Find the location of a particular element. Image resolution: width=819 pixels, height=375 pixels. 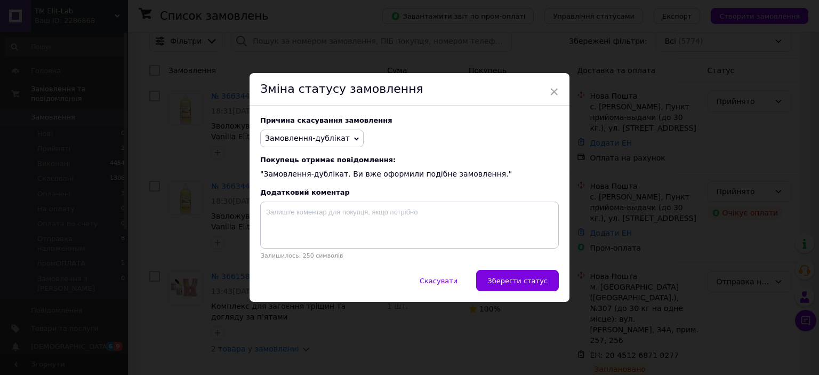

span: Покупець отримає повідомлення: is located at coordinates (409, 159).